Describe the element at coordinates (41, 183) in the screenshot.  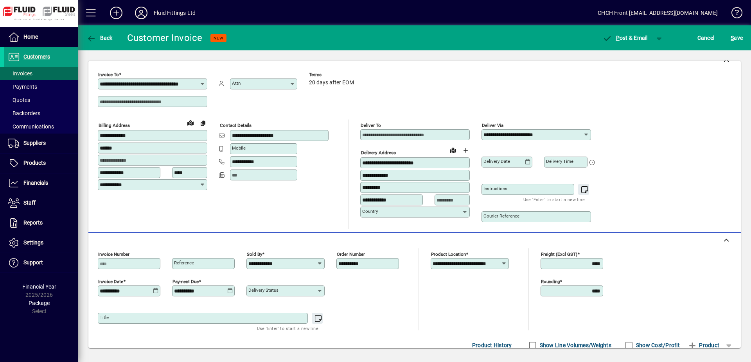
I see `a: Financials` at that location.